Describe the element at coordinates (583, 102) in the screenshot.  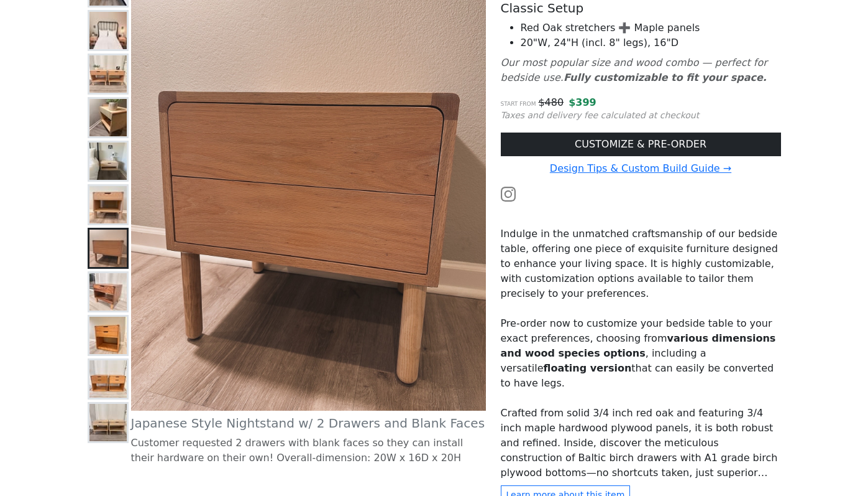
I see `span: $ 399` at that location.